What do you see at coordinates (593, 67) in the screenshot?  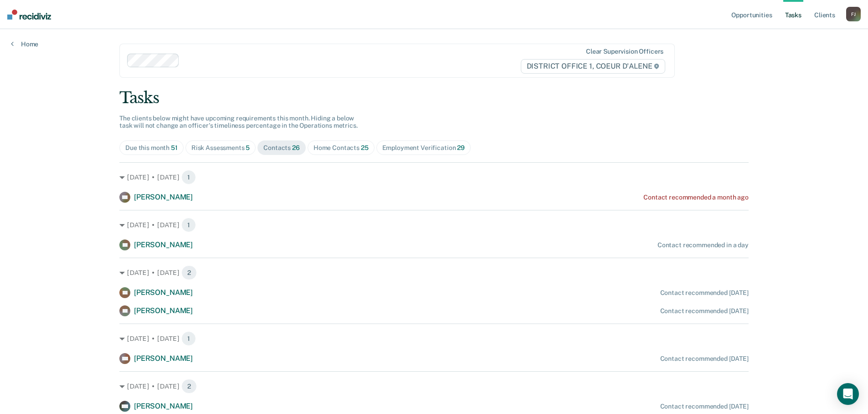 I see `span: DISTRICT OFFICE 1, COEUR D'ALENE` at bounding box center [593, 67].